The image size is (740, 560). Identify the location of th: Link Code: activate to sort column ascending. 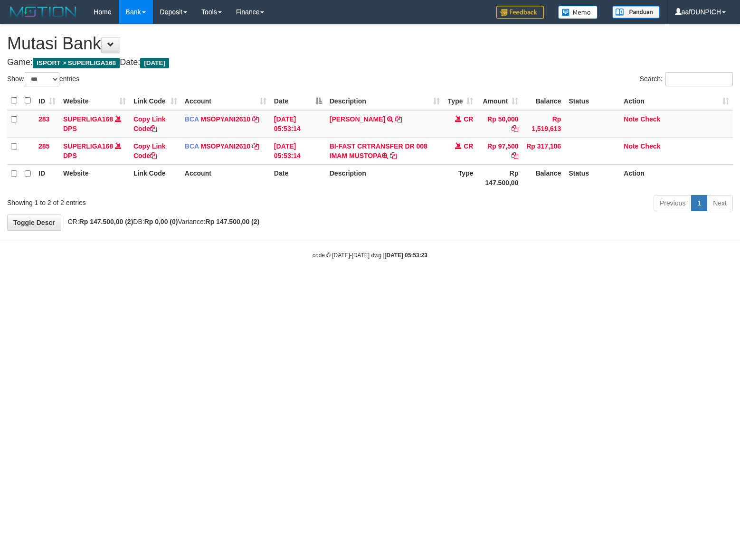
(155, 100).